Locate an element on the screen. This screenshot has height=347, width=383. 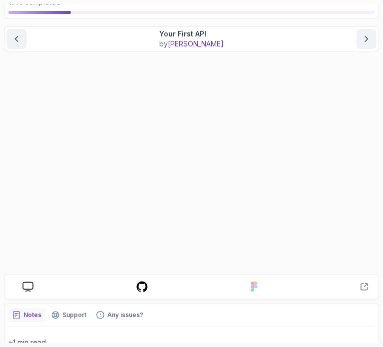
p: Support is located at coordinates (74, 315).